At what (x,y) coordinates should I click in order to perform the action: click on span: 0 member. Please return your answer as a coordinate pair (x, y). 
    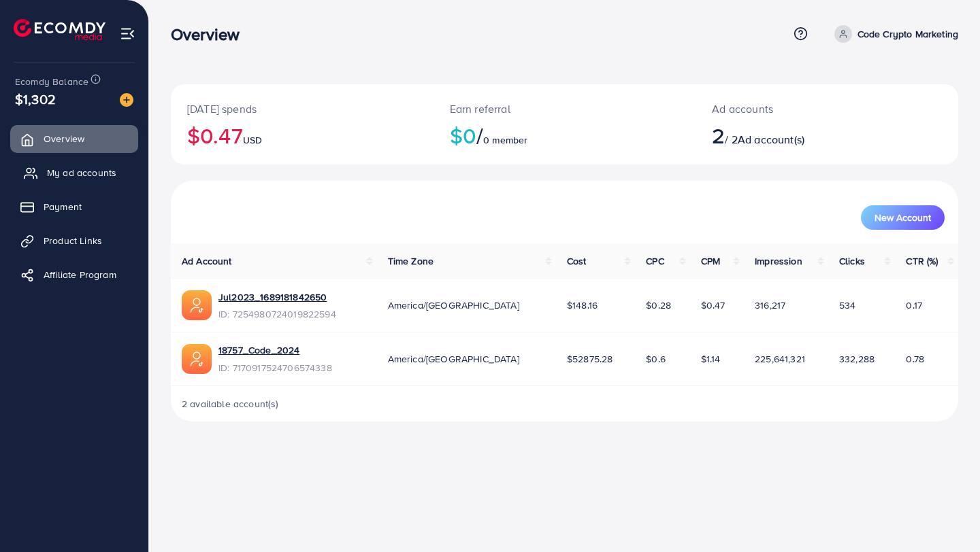
    Looking at the image, I should click on (505, 140).